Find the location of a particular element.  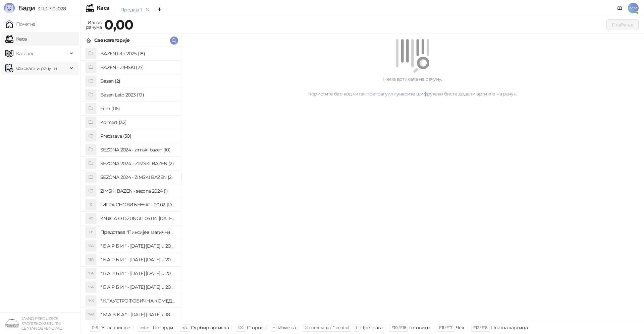

div: Продаја 1 is located at coordinates (131, 10).